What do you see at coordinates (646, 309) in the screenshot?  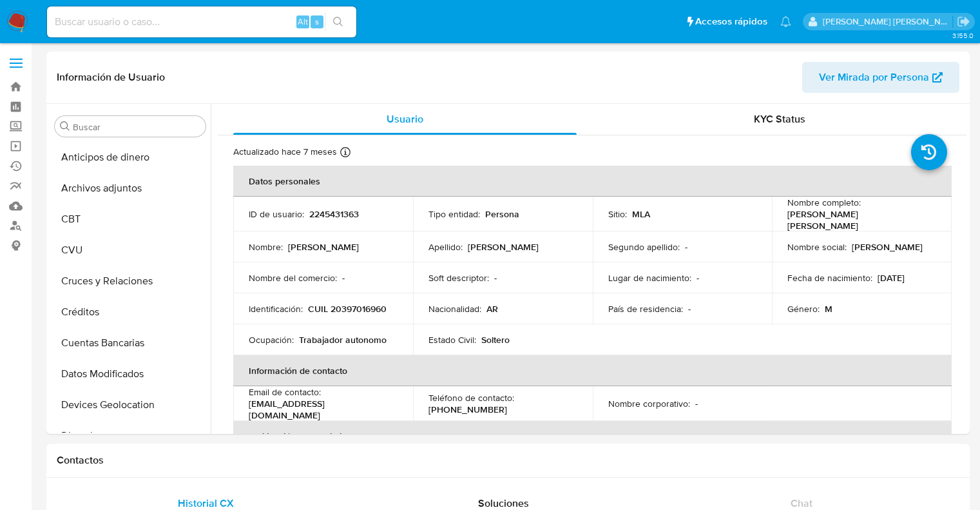 I see `p: País de residencia :` at bounding box center [646, 309].